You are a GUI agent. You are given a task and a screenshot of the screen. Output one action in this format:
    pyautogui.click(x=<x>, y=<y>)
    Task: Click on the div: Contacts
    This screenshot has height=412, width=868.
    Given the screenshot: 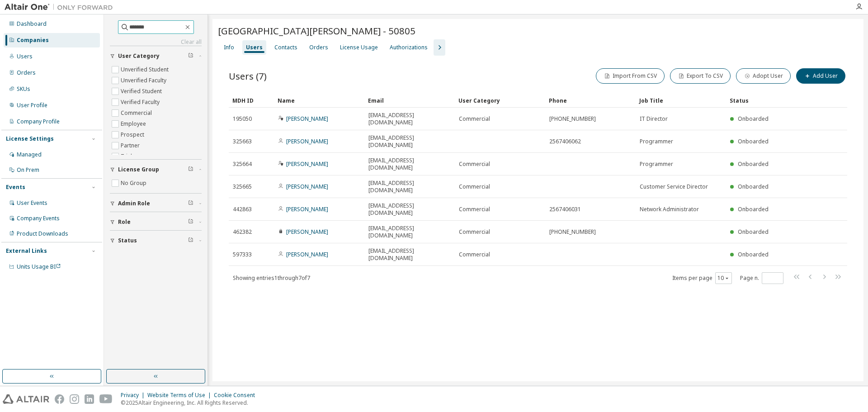 What is the action you would take?
    pyautogui.click(x=285, y=48)
    